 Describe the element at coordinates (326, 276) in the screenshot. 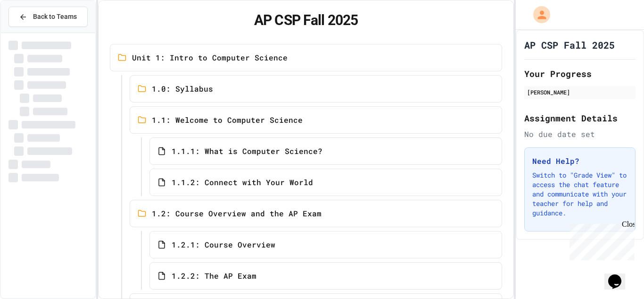

I see `a: 1.2.2: The AP Exam` at that location.